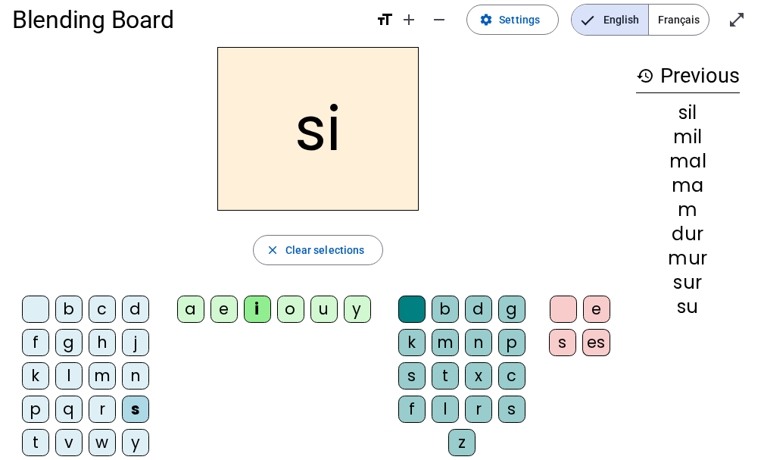 This screenshot has width=764, height=460. I want to click on div: h, so click(102, 342).